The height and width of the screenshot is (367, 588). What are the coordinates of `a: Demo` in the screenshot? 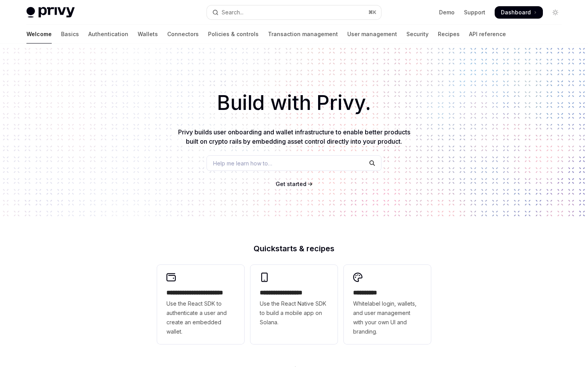 It's located at (447, 12).